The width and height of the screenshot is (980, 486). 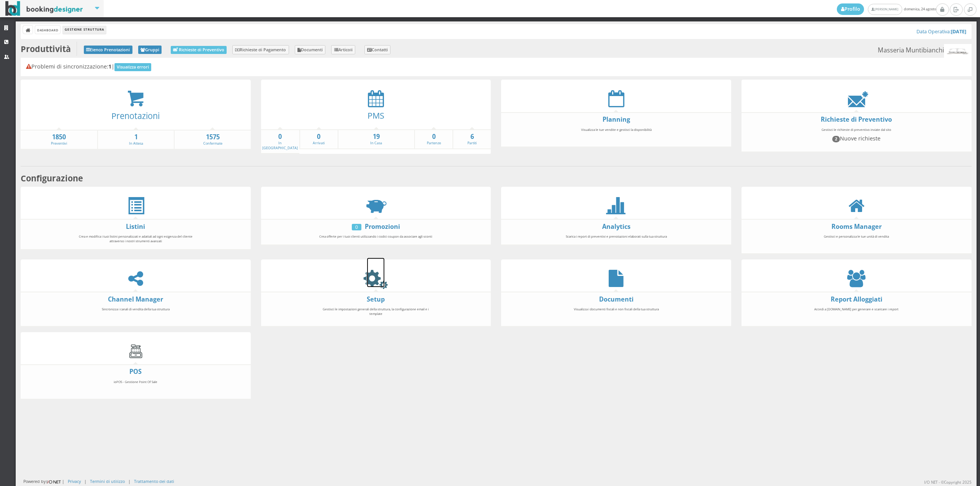 What do you see at coordinates (136, 139) in the screenshot?
I see `a: 1In Attesa` at bounding box center [136, 139].